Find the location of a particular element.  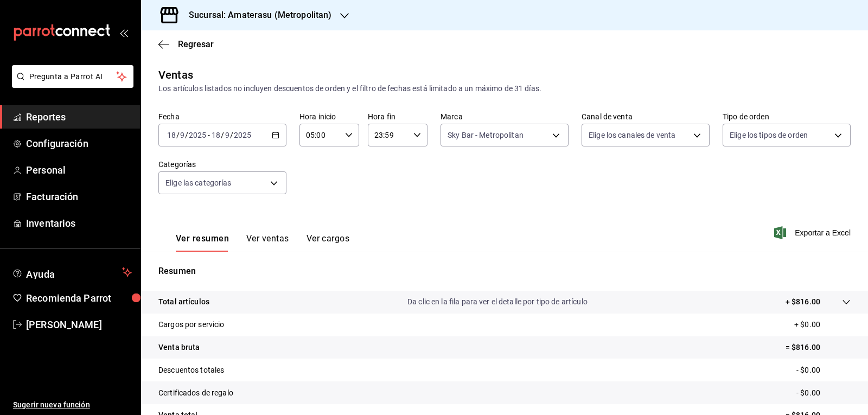

label: Categorías is located at coordinates (222, 164).